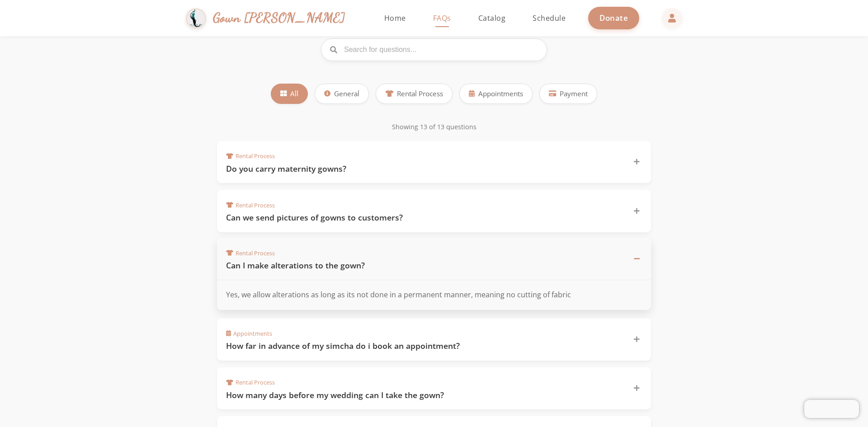 Image resolution: width=868 pixels, height=427 pixels. What do you see at coordinates (424, 265) in the screenshot?
I see `h3: Can I make alterations to the gown?` at bounding box center [424, 265].